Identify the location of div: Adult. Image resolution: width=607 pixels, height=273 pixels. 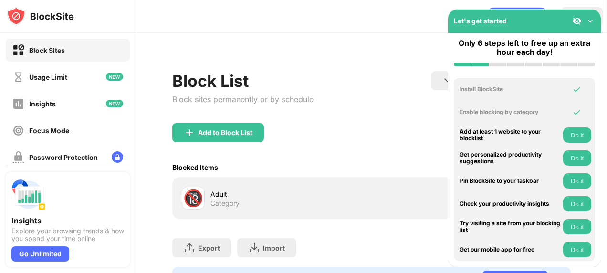
(290, 194).